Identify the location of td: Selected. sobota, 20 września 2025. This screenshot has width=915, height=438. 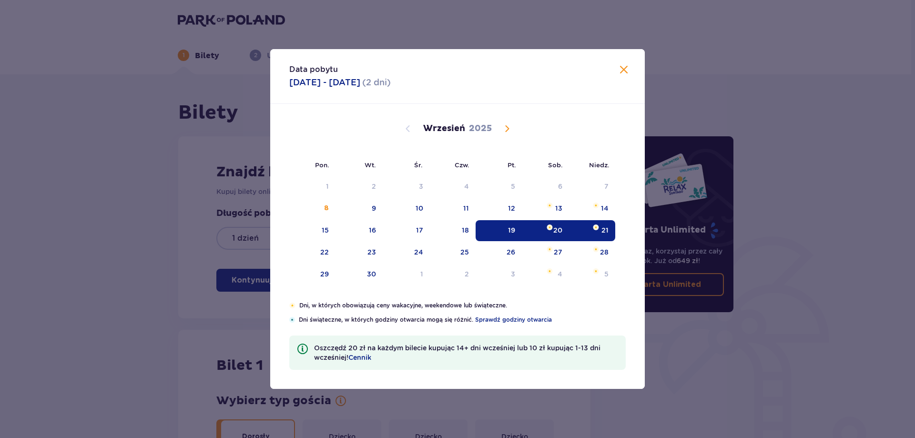
(545, 231).